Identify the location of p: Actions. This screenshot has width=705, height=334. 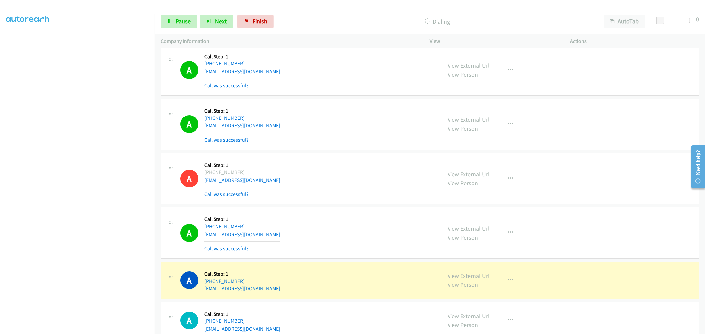
(635, 41).